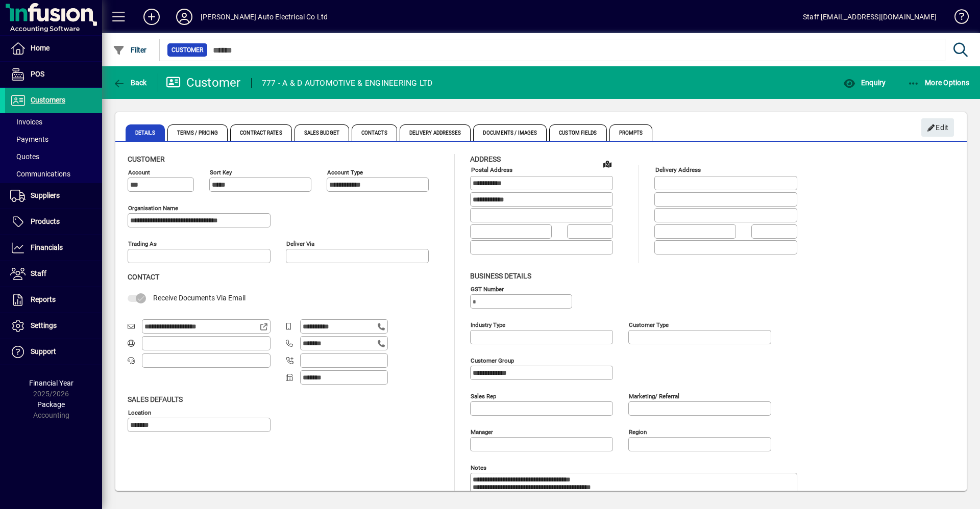 The height and width of the screenshot is (509, 980). I want to click on a: Financials, so click(54, 248).